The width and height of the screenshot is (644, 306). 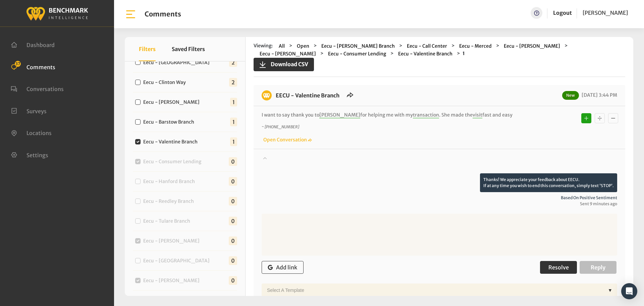 I want to click on a: Locations, so click(x=31, y=132).